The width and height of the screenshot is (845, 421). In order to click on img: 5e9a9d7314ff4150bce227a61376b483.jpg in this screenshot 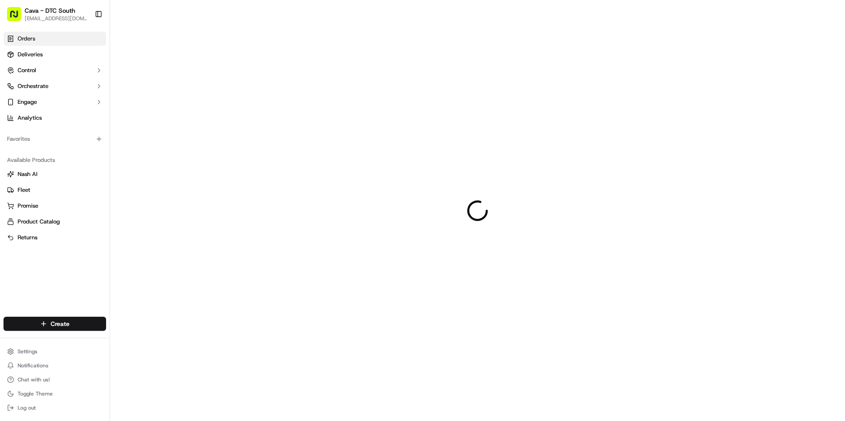, I will do `click(26, 92)`.